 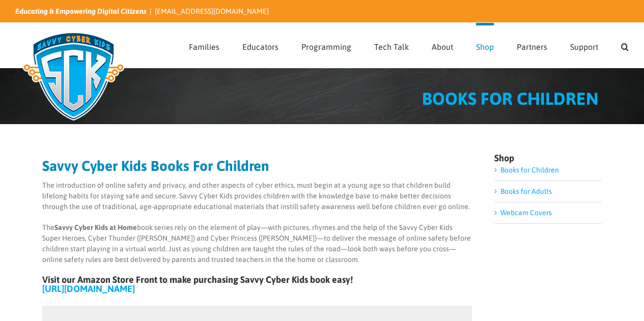 What do you see at coordinates (409, 46) in the screenshot?
I see `nav: Main Menu` at bounding box center [409, 46].